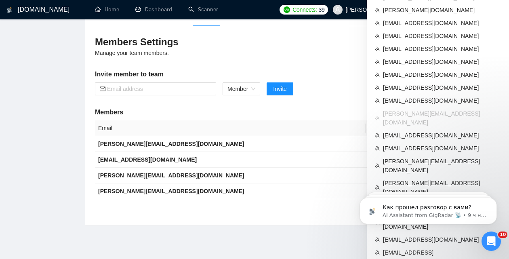 Image resolution: width=509 pixels, height=259 pixels. I want to click on span: user, so click(338, 10).